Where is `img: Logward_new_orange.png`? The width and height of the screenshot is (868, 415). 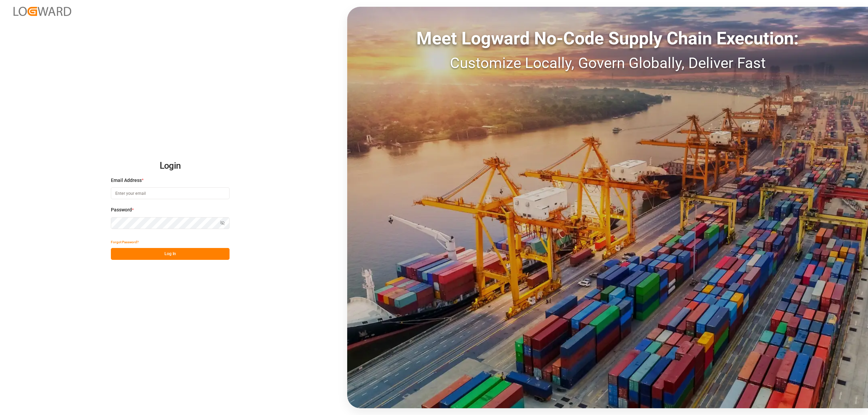 img: Logward_new_orange.png is located at coordinates (42, 11).